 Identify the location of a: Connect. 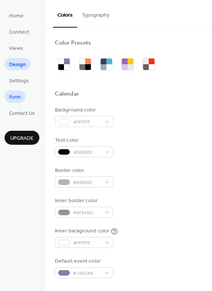
(19, 31).